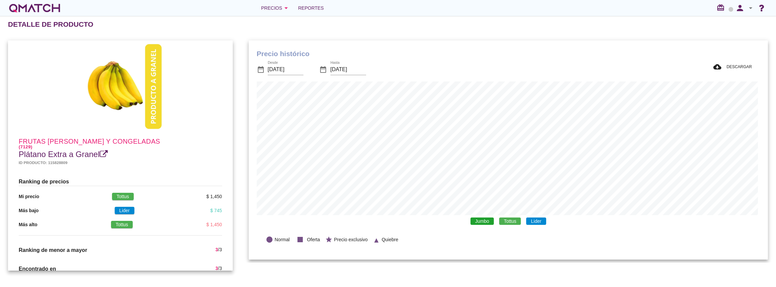 The image size is (776, 287). What do you see at coordinates (329, 239) in the screenshot?
I see `i: star` at bounding box center [329, 239].